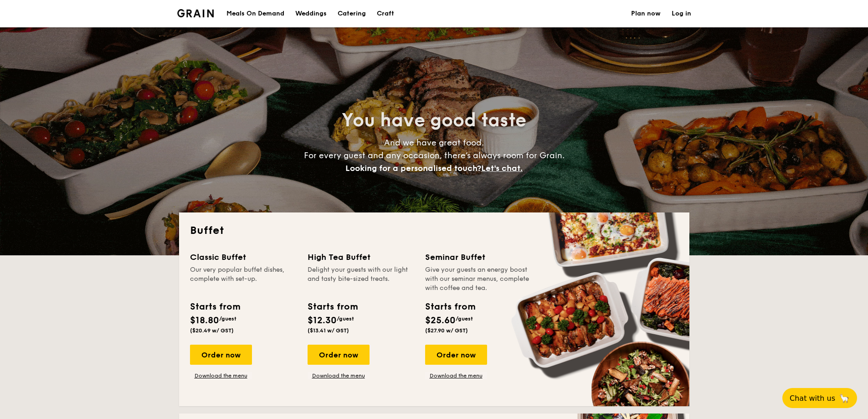  What do you see at coordinates (322, 320) in the screenshot?
I see `span: $12.30` at bounding box center [322, 320].